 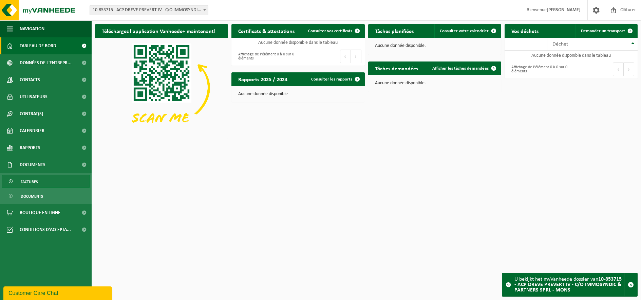 I want to click on a: Consulter vos certificats, so click(x=333, y=31).